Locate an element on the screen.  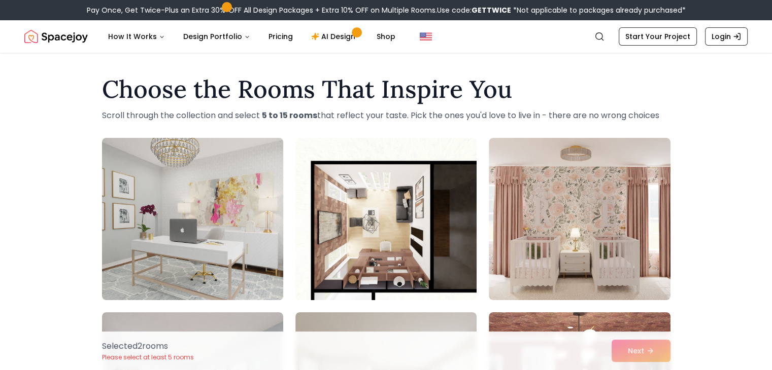
img: Spacejoy Logo is located at coordinates (56, 37).